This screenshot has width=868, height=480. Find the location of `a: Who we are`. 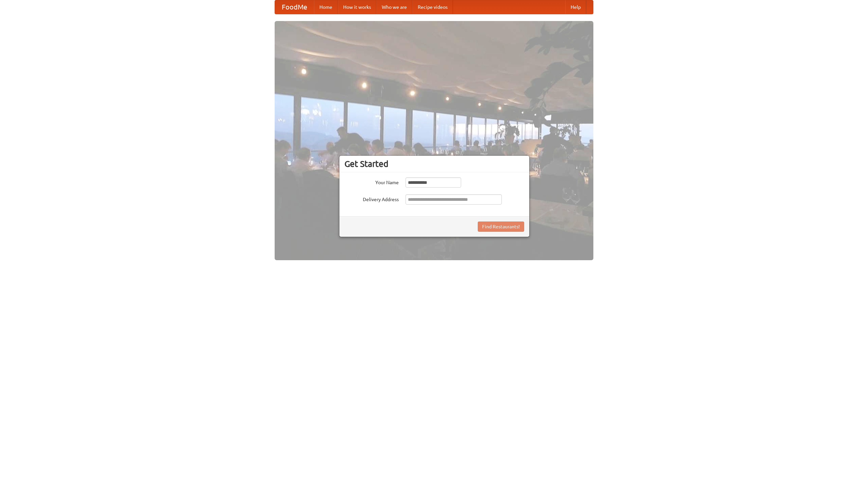

a: Who we are is located at coordinates (394, 7).